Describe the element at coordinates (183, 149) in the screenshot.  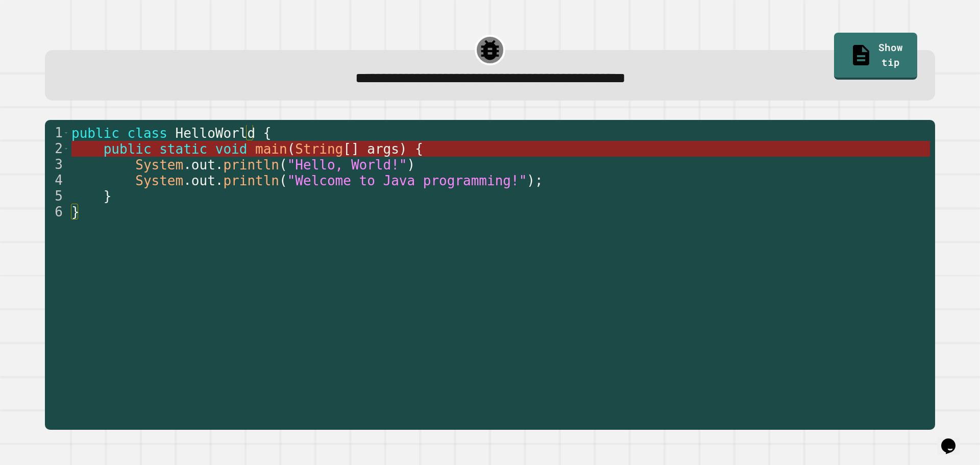
I see `span: static` at that location.